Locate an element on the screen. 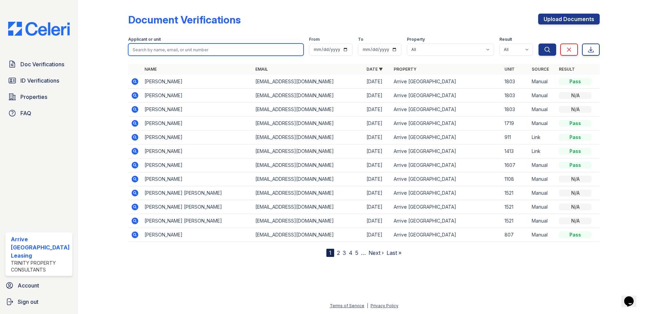  a: Date ▼ is located at coordinates (374, 69).